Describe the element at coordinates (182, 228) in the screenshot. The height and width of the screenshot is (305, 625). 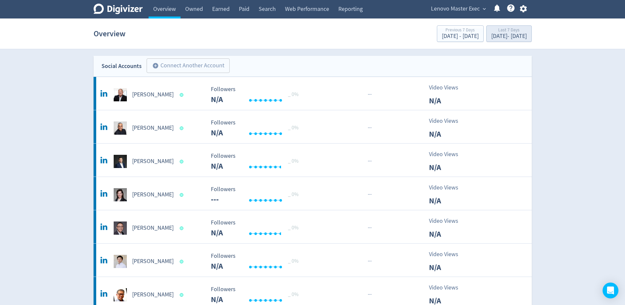
I see `span: Data last synced: 30 Sep 2025, 11:02am (AEST)` at that location.